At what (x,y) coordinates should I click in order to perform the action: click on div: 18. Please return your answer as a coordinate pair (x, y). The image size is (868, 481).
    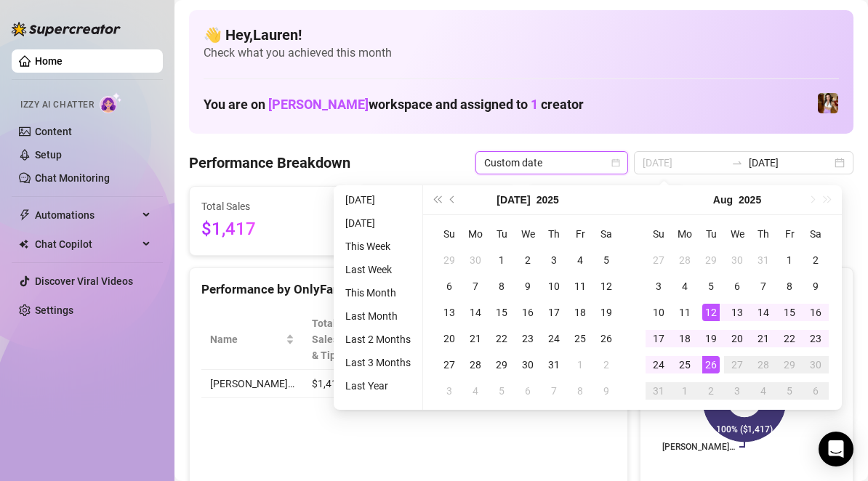
    Looking at the image, I should click on (580, 313).